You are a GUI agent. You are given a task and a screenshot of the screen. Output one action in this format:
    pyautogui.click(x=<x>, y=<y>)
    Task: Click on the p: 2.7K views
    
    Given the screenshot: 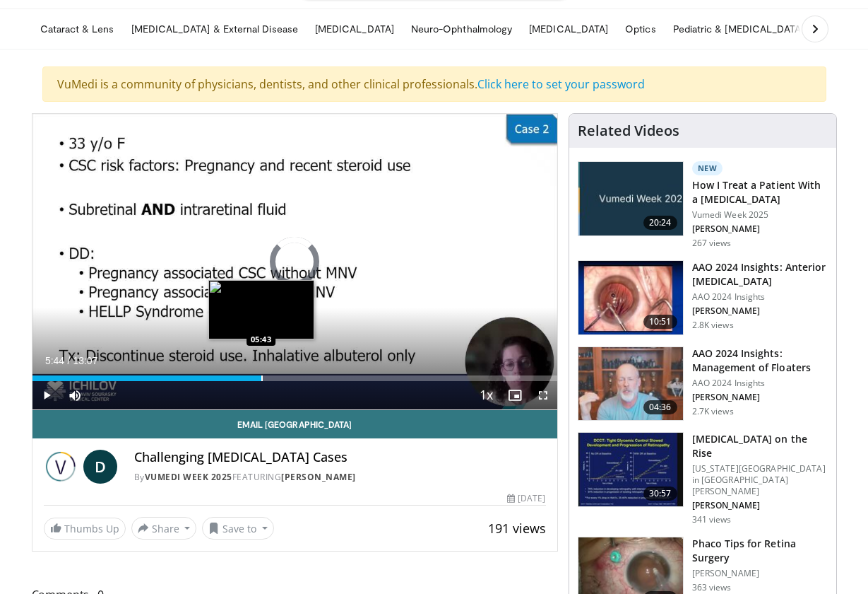 What is the action you would take?
    pyautogui.click(x=713, y=411)
    